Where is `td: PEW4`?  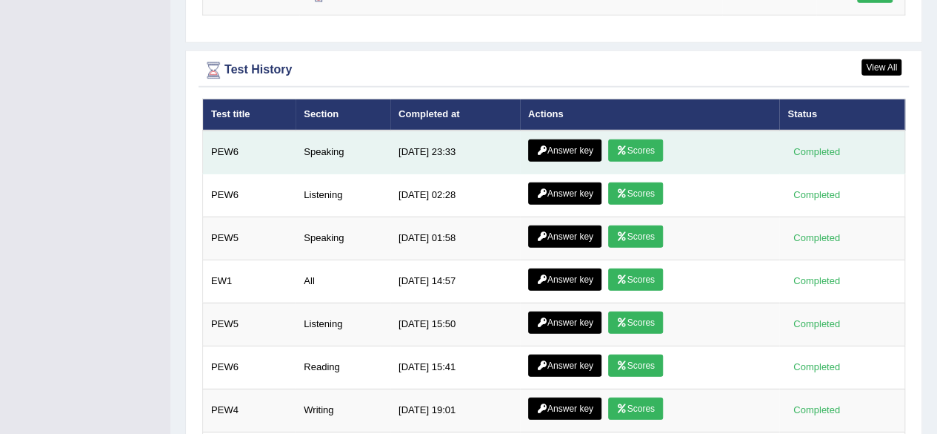 td: PEW4 is located at coordinates (250, 410).